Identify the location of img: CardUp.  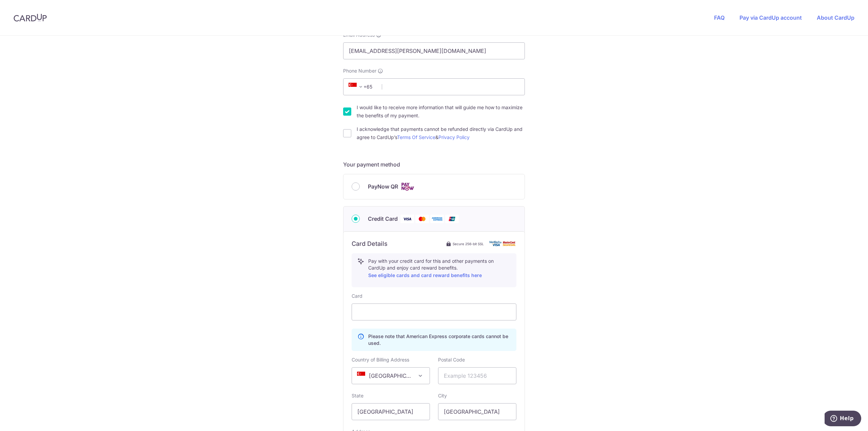
(30, 18).